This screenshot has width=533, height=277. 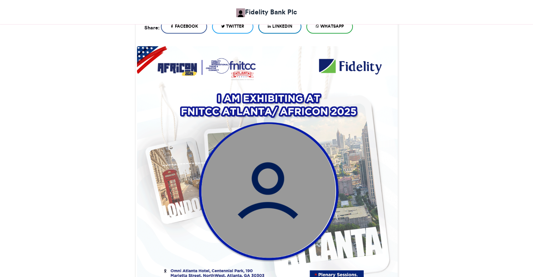 I want to click on a: Fidelity Bank Plc, so click(x=266, y=12).